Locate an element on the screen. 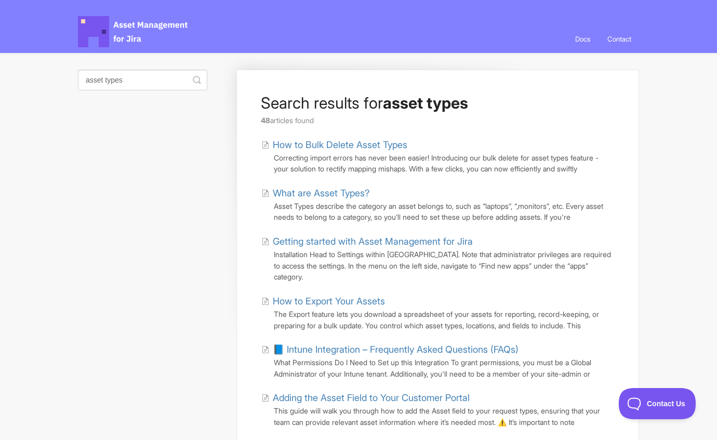 The width and height of the screenshot is (717, 440). a: Contact is located at coordinates (619, 39).